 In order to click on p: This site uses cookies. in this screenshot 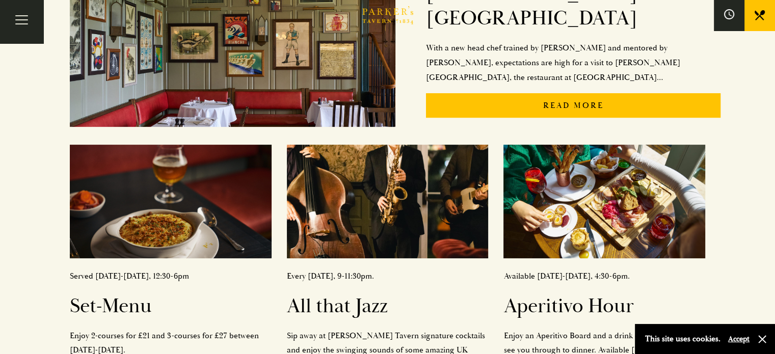, I will do `click(683, 339)`.